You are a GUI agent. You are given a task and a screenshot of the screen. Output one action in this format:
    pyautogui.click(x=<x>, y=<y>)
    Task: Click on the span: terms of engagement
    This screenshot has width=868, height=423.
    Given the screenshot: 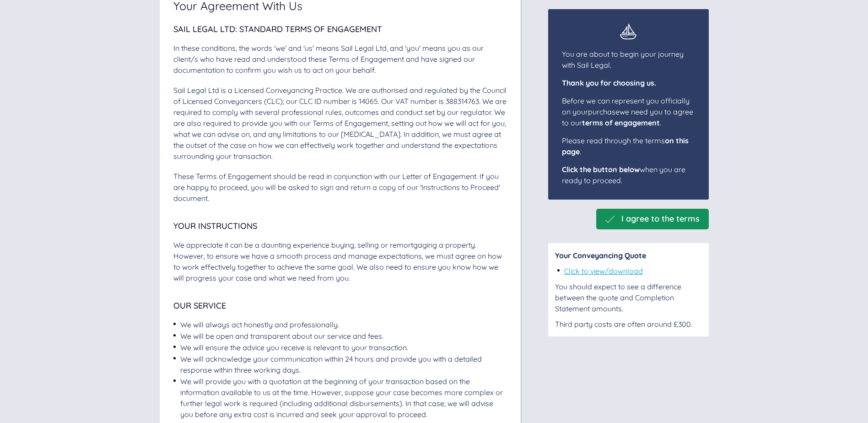 What is the action you would take?
    pyautogui.click(x=621, y=123)
    